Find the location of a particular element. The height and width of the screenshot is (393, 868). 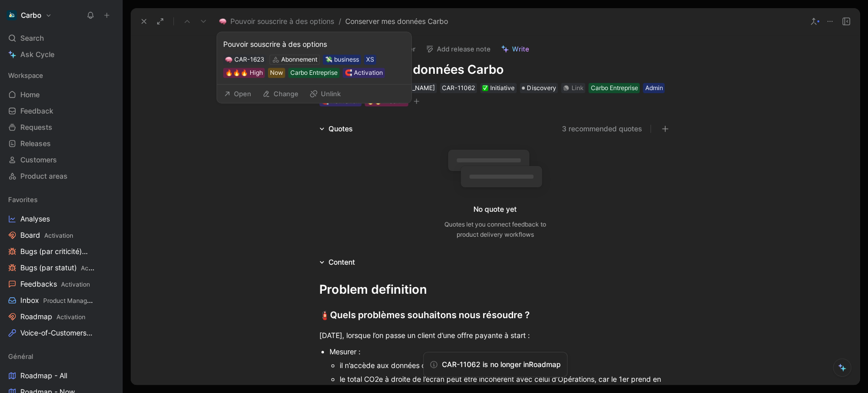

a: RoadmapActivation is located at coordinates (61, 316).